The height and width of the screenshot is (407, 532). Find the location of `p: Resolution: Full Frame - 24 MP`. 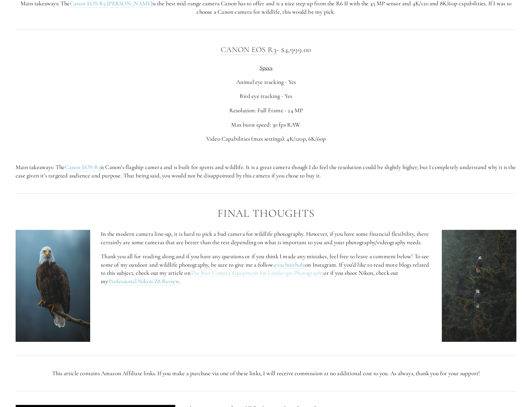

p: Resolution: Full Frame - 24 MP is located at coordinates (266, 110).